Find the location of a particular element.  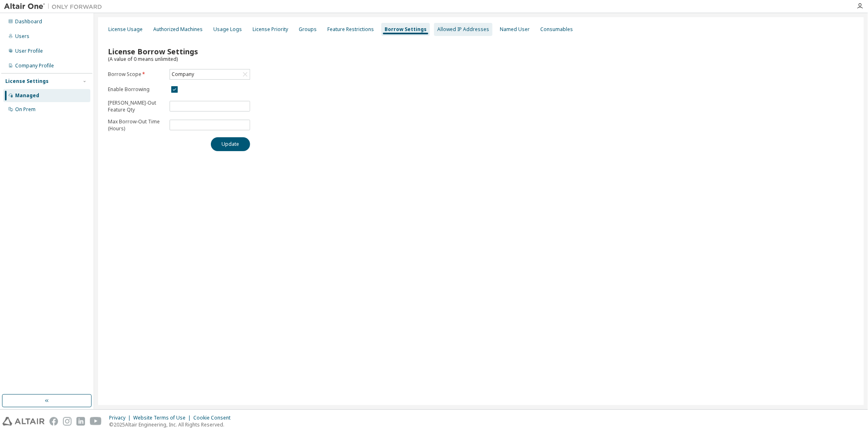

div: Users is located at coordinates (22, 36).